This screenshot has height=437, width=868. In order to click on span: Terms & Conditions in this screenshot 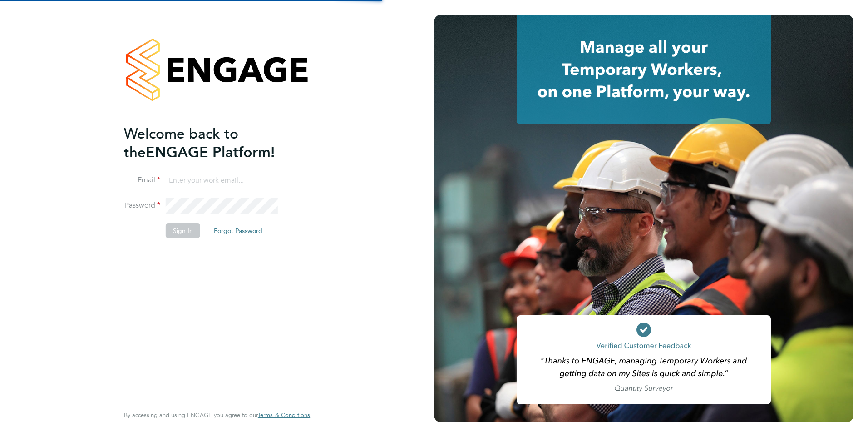, I will do `click(284, 415)`.